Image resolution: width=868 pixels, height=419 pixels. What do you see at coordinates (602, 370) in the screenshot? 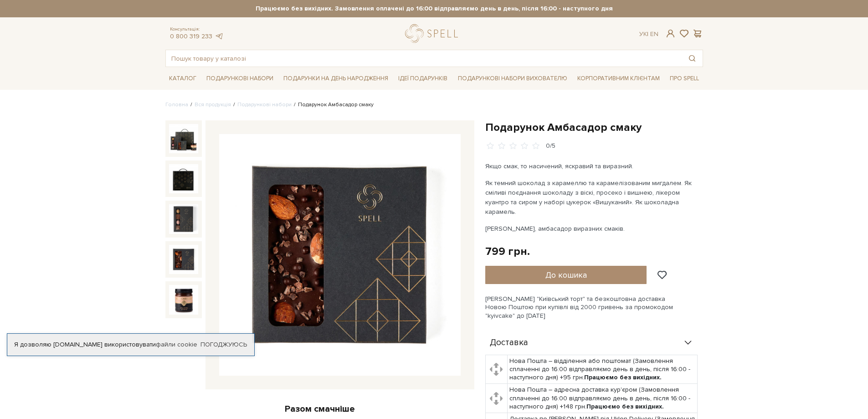
I see `td: Нова Пошта – відділення або поштомат (Замовлення сплаченні до 16:00 відправляємо день в день, піс...` at bounding box center [602, 370].